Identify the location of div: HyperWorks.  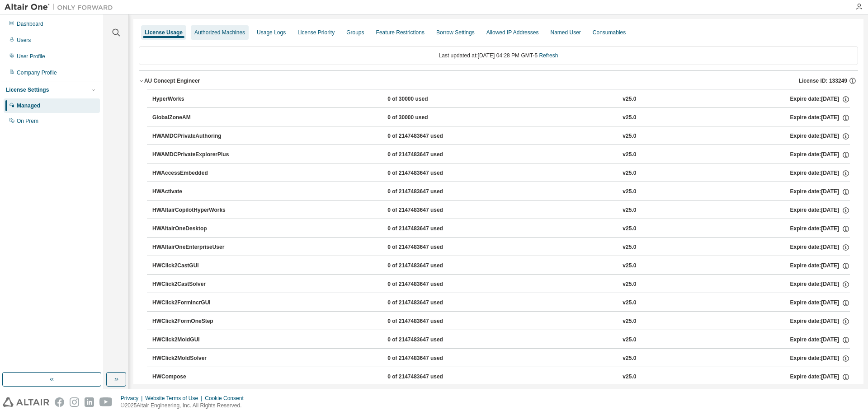
(193, 99).